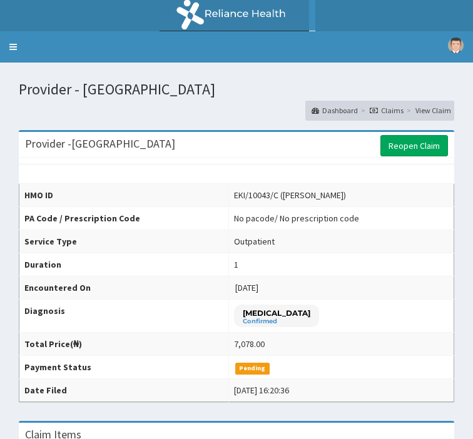 Image resolution: width=473 pixels, height=439 pixels. What do you see at coordinates (124, 194) in the screenshot?
I see `th: HMO ID` at bounding box center [124, 194].